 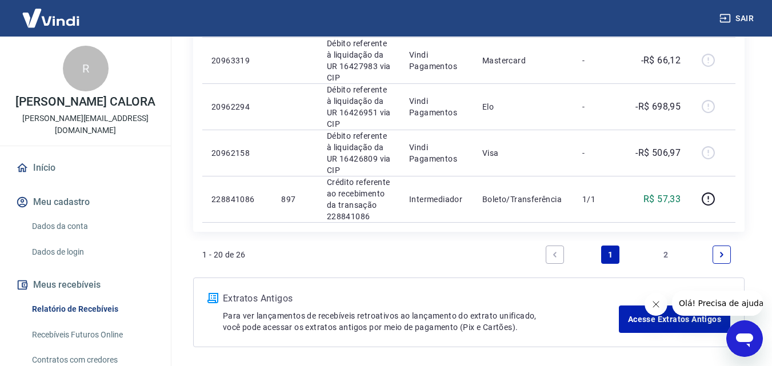 What do you see at coordinates (92, 252) in the screenshot?
I see `a: Dados de login` at bounding box center [92, 252].